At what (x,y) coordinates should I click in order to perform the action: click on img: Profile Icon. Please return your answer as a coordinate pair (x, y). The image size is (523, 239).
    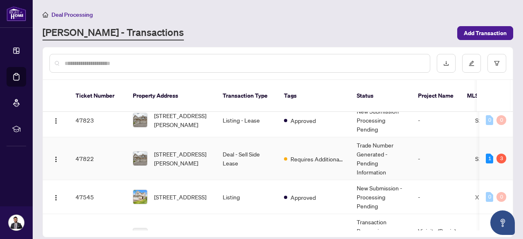
    Looking at the image, I should click on (16, 223).